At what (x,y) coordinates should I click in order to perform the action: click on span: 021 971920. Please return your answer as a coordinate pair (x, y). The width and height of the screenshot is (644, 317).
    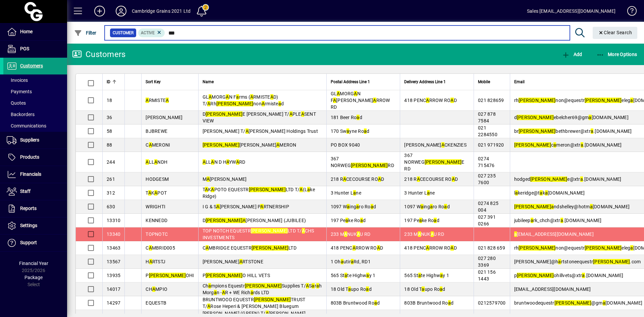
    Looking at the image, I should click on (491, 145).